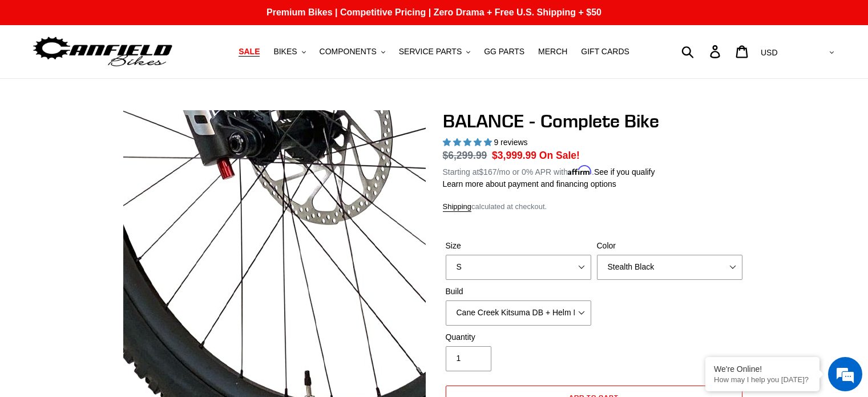  I want to click on a: Shipping, so click(458, 207).